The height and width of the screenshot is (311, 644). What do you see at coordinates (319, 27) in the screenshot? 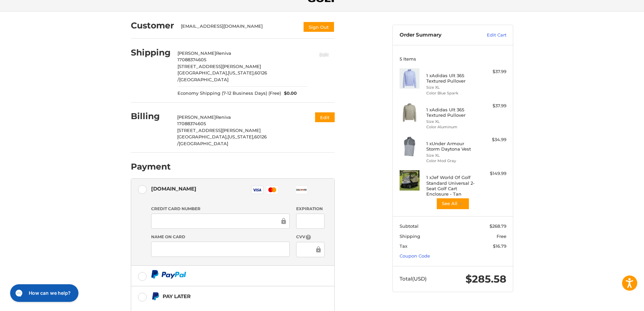
I see `button: Sign Out` at bounding box center [319, 27].